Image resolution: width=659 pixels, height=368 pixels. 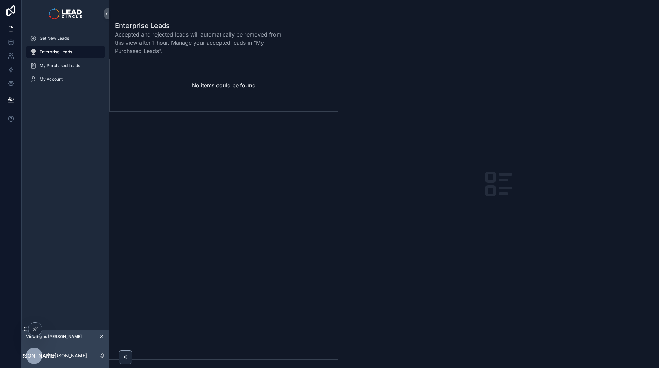 What do you see at coordinates (65, 79) in the screenshot?
I see `a: My Account` at bounding box center [65, 79].